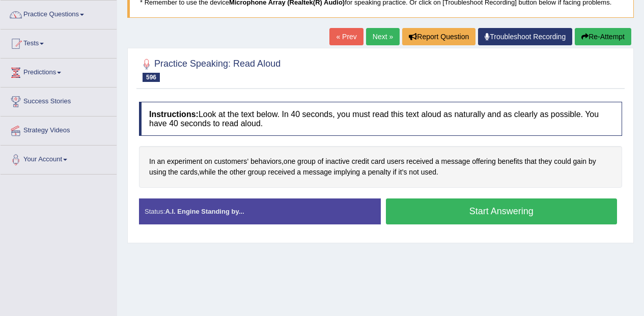  I want to click on a: Success Stories, so click(59, 100).